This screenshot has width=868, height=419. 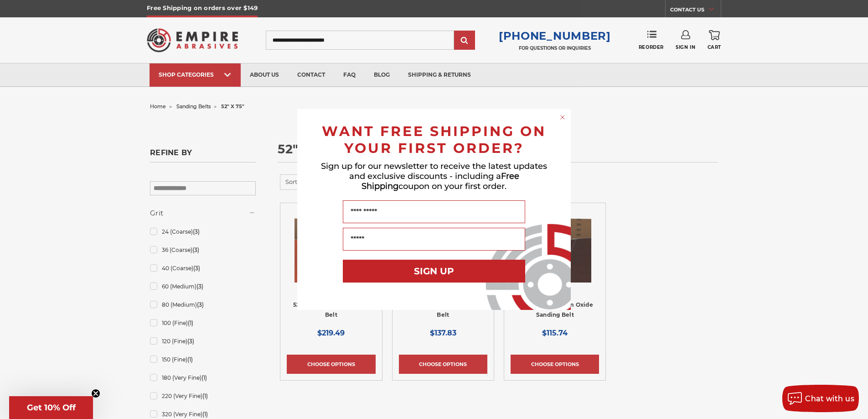 I want to click on button: SIGN UP, so click(x=434, y=271).